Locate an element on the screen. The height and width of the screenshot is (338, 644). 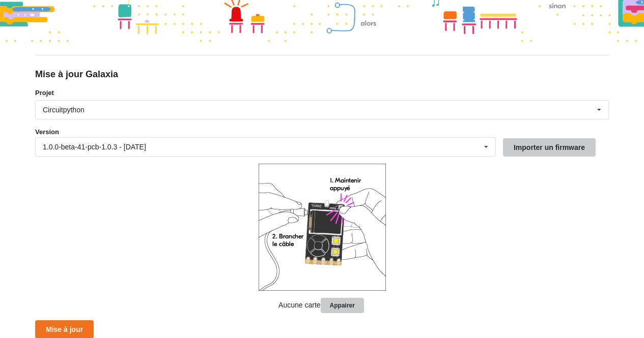
div: Mise à jour Galaxia is located at coordinates (322, 74).